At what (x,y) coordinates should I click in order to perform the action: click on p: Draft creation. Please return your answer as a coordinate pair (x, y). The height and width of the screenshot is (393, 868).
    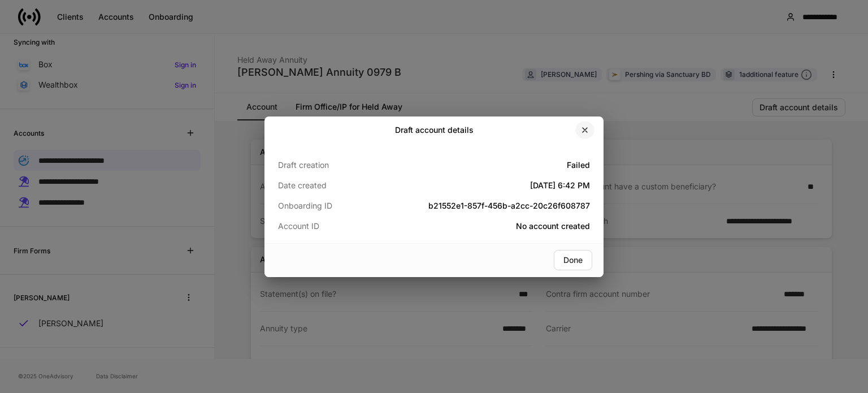
    Looking at the image, I should click on (330, 165).